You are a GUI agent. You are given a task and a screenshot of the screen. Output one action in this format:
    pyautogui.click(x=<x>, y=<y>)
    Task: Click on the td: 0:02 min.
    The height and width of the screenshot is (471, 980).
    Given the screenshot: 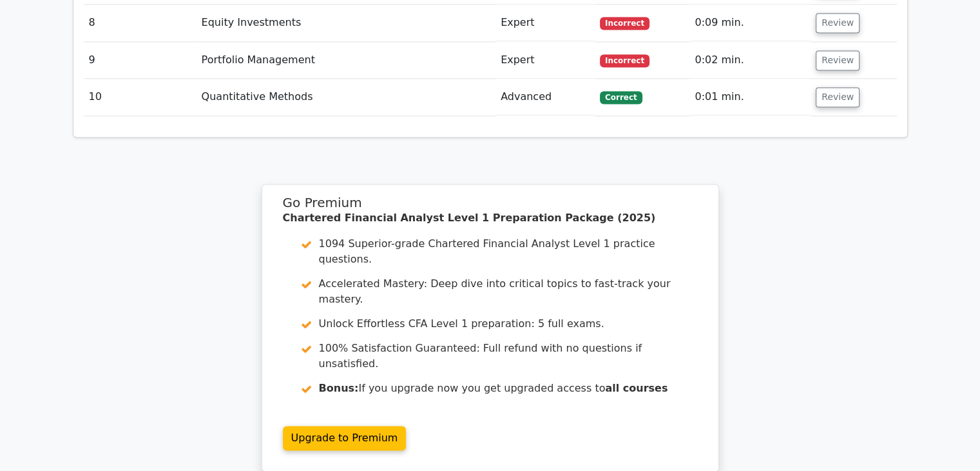 What is the action you would take?
    pyautogui.click(x=750, y=60)
    